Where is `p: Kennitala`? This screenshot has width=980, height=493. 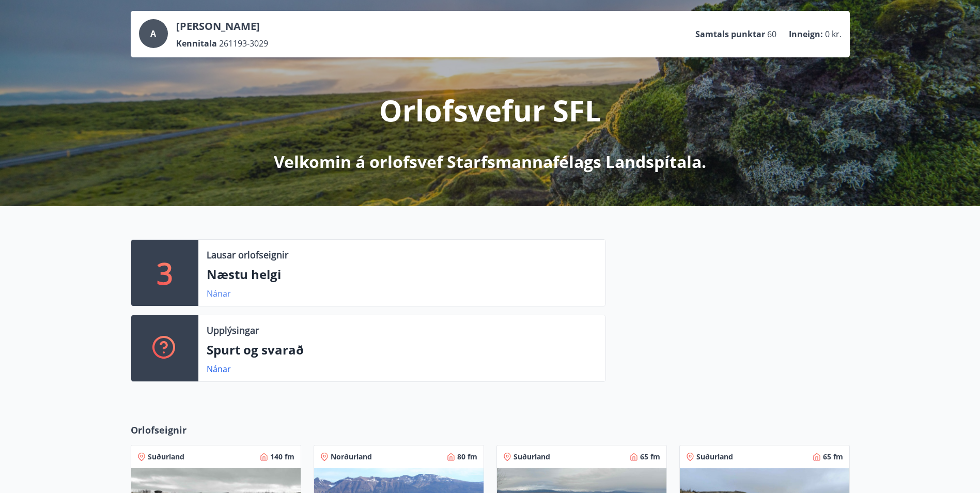
p: Kennitala is located at coordinates (197, 44).